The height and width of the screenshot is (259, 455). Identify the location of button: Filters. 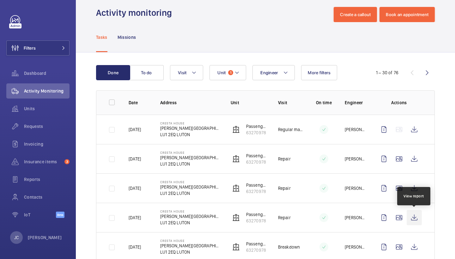
(38, 48).